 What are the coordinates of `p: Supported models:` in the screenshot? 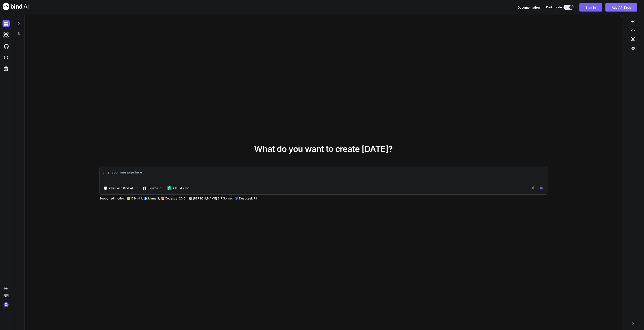 It's located at (112, 199).